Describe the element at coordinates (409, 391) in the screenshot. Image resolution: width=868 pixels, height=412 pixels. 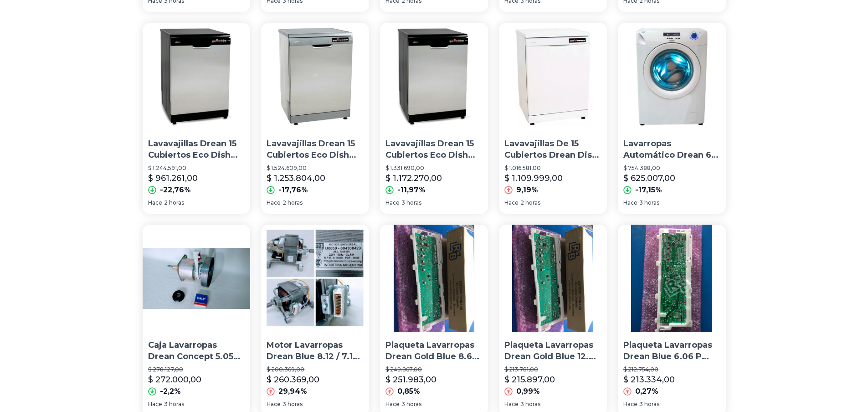
I see `p: 0,85%` at that location.